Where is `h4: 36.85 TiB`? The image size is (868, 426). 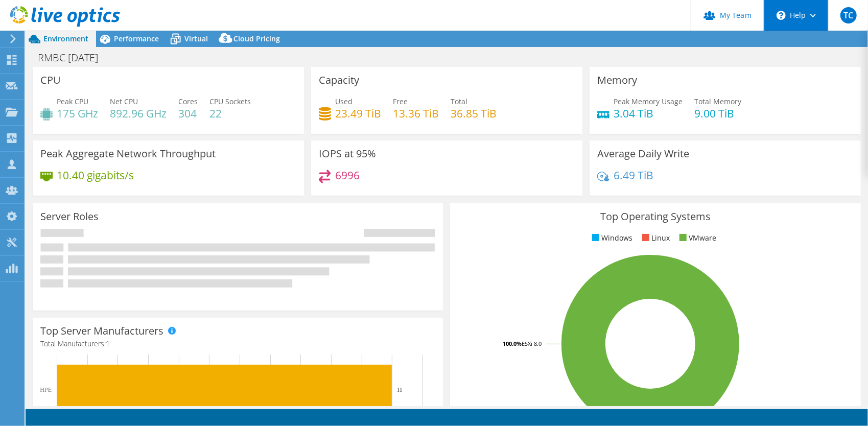
h4: 36.85 TiB is located at coordinates (474, 114).